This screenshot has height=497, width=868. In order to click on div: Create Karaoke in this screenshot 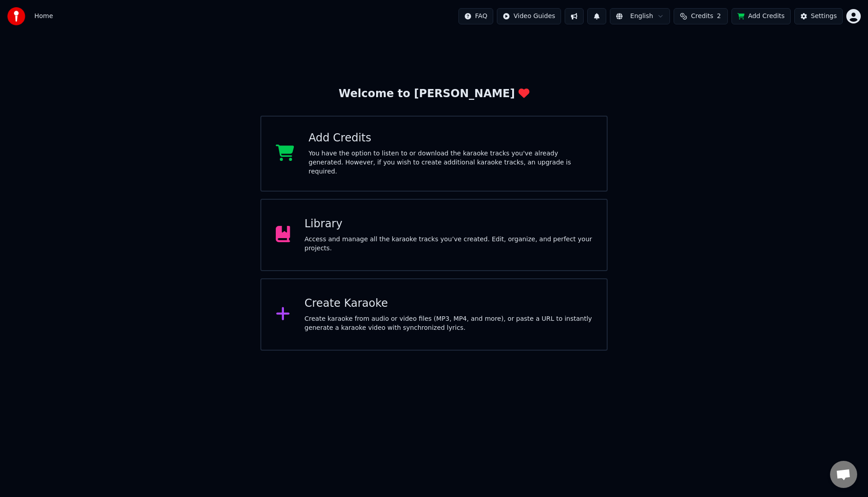, I will do `click(449, 304)`.